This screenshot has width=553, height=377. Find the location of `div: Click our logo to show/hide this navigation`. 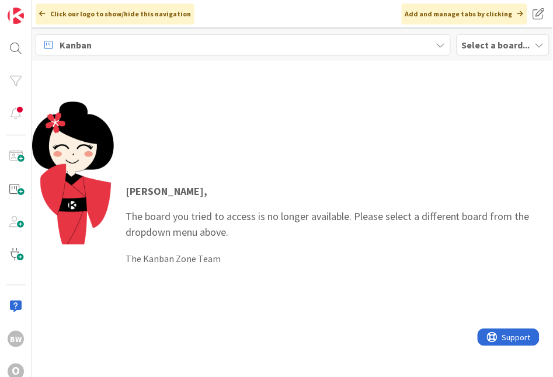

div: Click our logo to show/hide this navigation is located at coordinates (115, 14).